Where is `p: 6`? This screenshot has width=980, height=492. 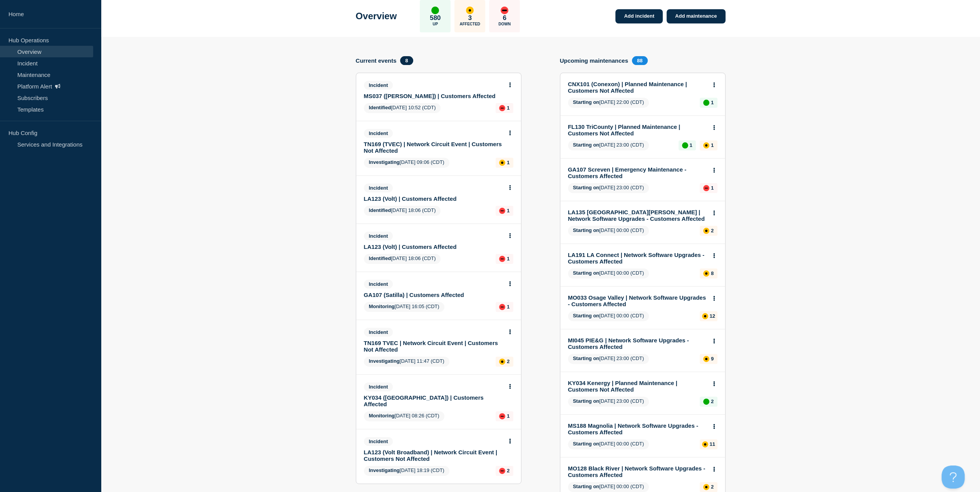 p: 6 is located at coordinates (504, 18).